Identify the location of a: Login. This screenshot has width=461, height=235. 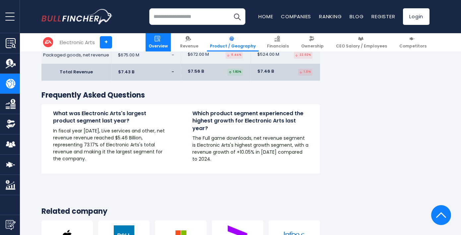
(416, 17).